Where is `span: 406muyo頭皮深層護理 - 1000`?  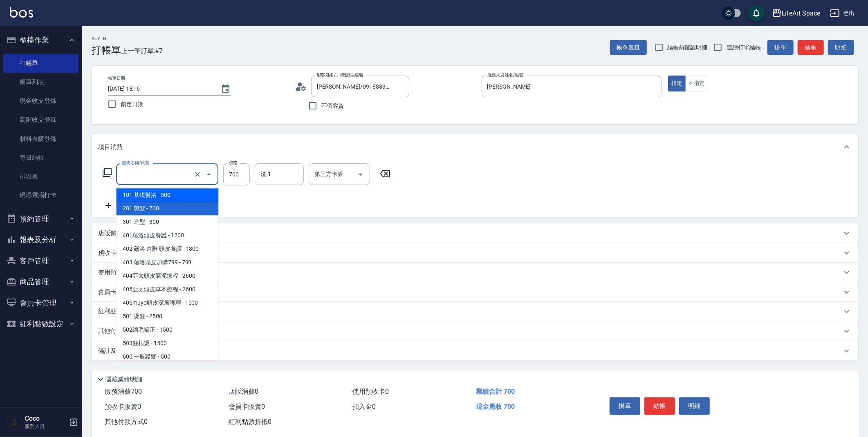
span: 406muyo頭皮深層護理 - 1000 is located at coordinates (167, 303).